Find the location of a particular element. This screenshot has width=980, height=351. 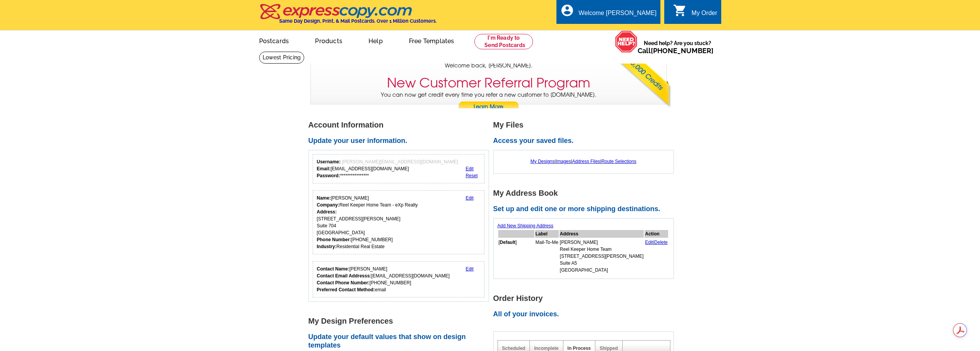

a: Shipped is located at coordinates (608, 348).